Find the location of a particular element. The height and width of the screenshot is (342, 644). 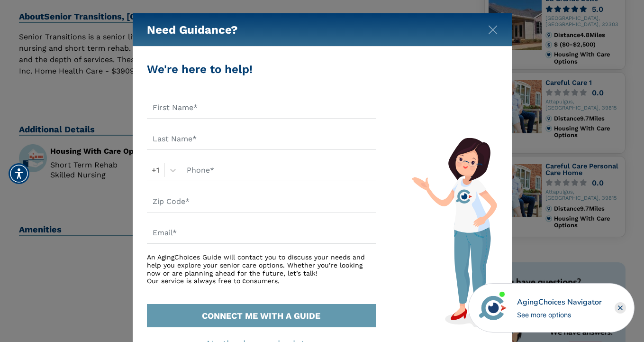

div: Accessibility Menu is located at coordinates (19, 174).